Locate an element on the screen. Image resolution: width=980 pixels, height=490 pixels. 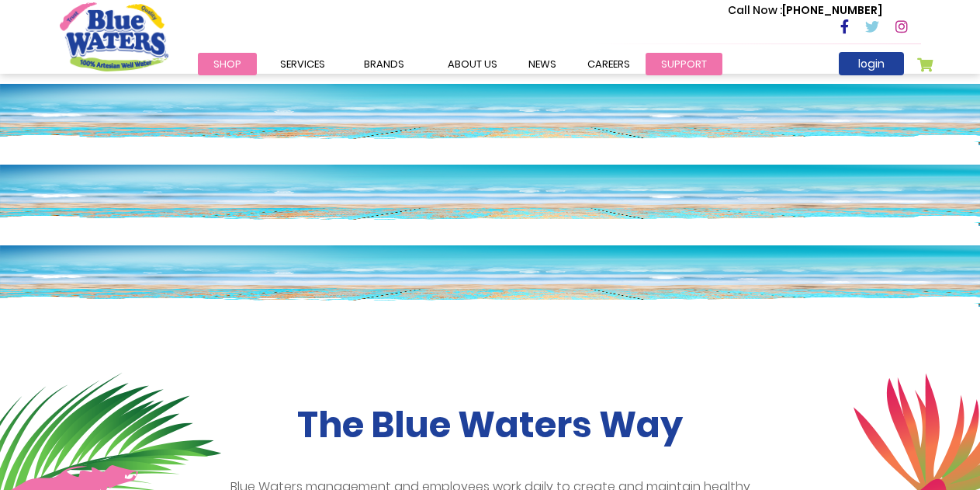
a: about us is located at coordinates (473, 63).